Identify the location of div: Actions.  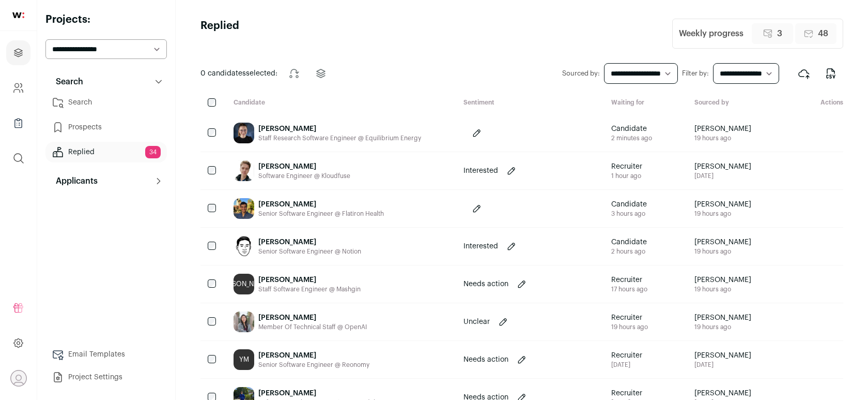
(814, 103).